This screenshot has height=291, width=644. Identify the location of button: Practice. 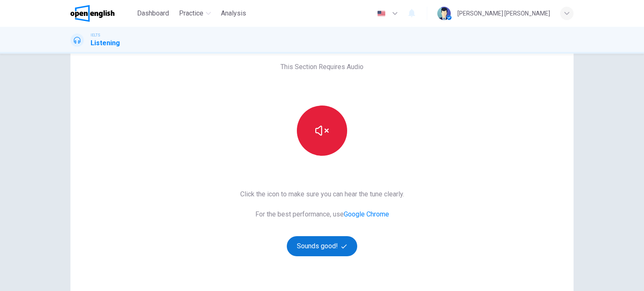
(195, 13).